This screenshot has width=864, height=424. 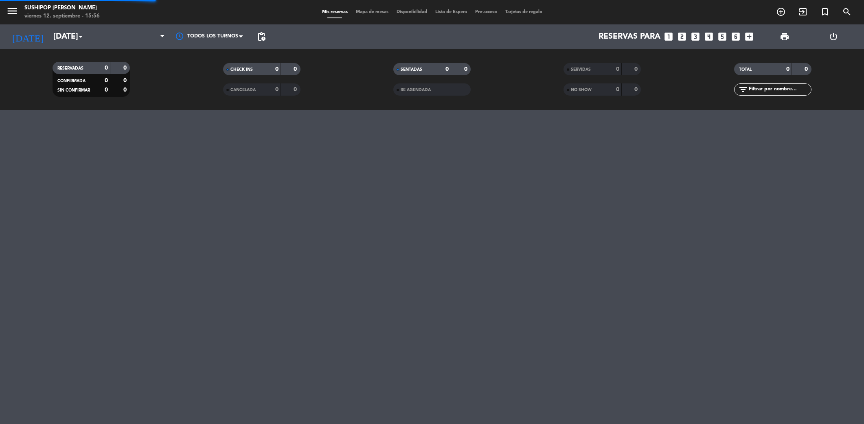 I want to click on span: print, so click(x=785, y=37).